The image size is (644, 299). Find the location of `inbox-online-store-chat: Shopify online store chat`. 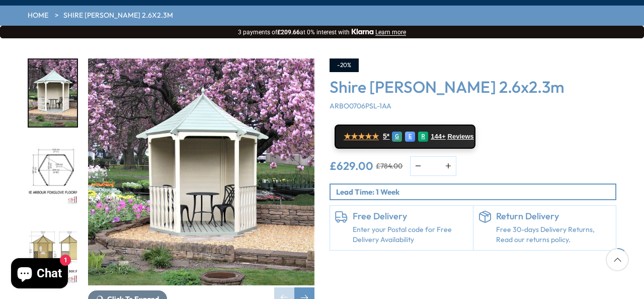

inbox-online-store-chat: Shopify online store chat is located at coordinates (39, 274).